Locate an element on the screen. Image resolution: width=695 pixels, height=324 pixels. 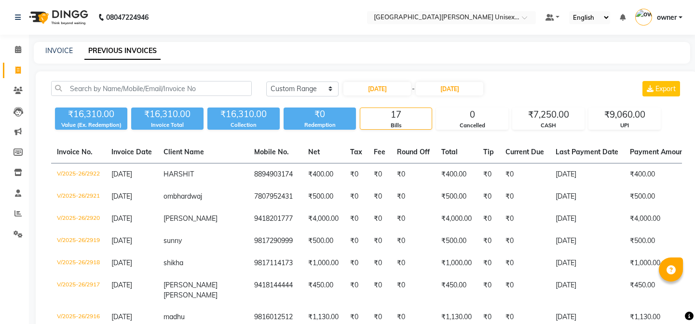
span: Net is located at coordinates (314, 152).